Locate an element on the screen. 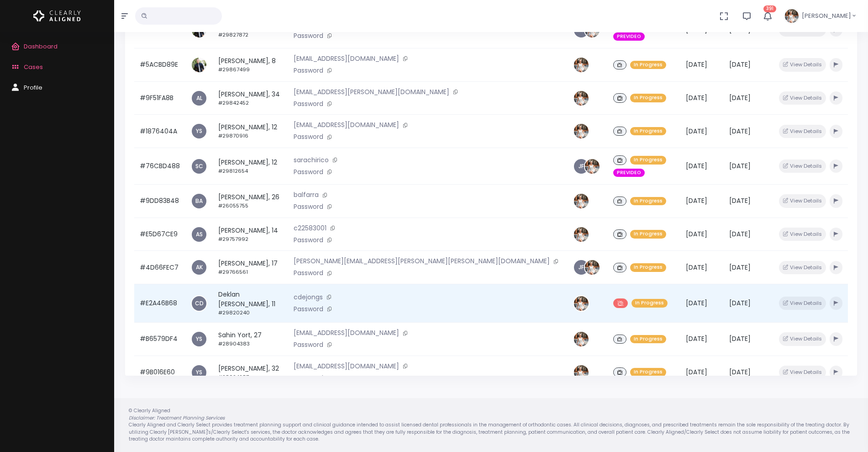 The width and height of the screenshot is (868, 452). a: JF is located at coordinates (581, 166).